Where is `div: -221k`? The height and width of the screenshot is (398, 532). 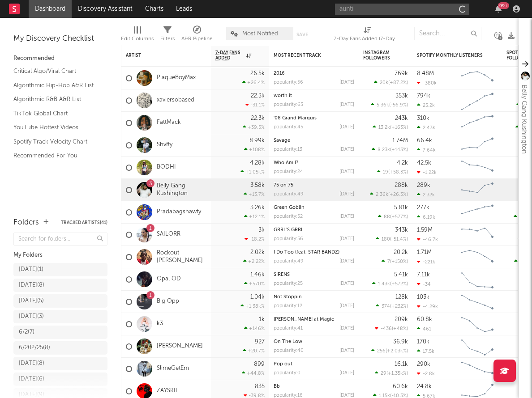 div: -221k is located at coordinates (426, 262).